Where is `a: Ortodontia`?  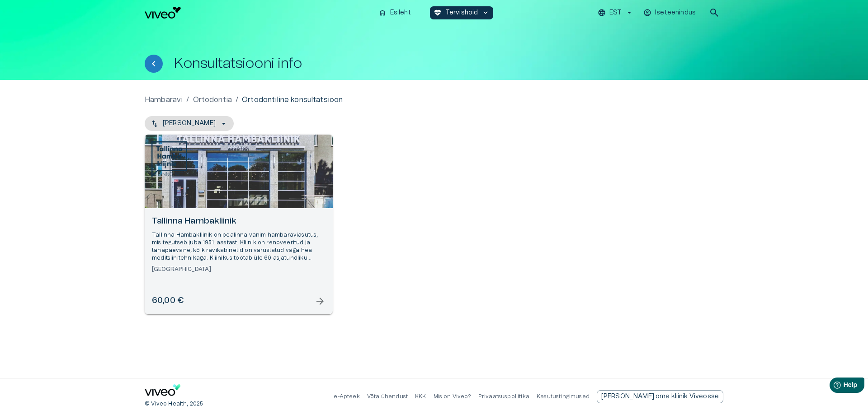
a: Ortodontia is located at coordinates (212, 100).